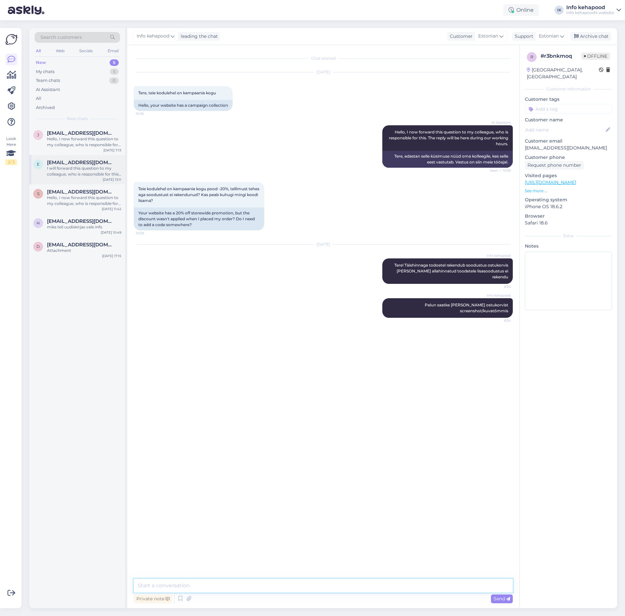 Image resolution: width=625 pixels, height=616 pixels. What do you see at coordinates (565, 130) in the screenshot?
I see `input: Add name` at bounding box center [565, 130].